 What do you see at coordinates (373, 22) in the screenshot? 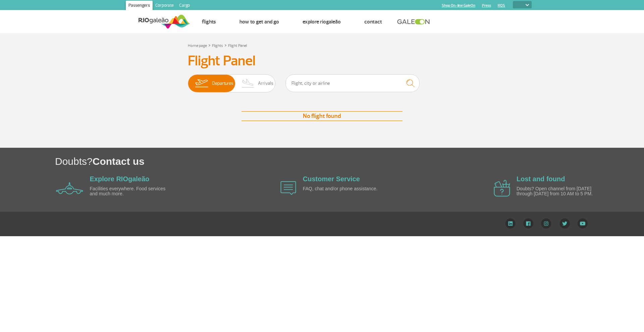
I see `a: Contact` at bounding box center [373, 22].